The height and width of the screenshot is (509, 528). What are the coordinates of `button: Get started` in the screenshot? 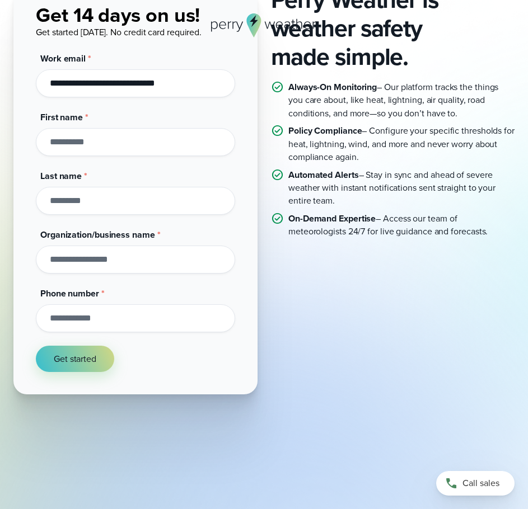 It's located at (75, 359).